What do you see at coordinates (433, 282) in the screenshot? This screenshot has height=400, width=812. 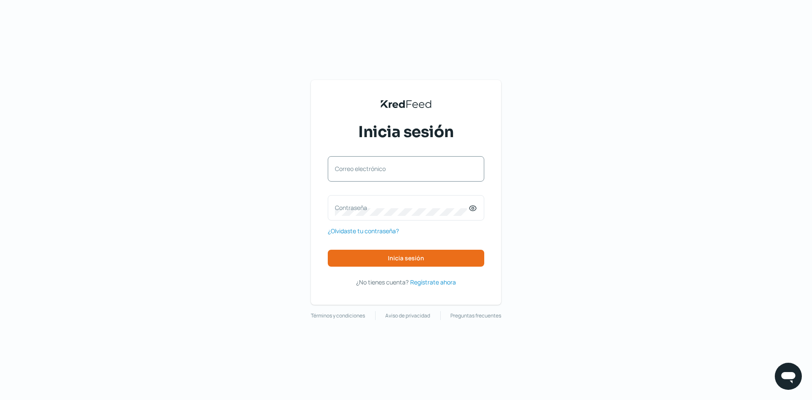 I see `span: Regístrate ahora` at bounding box center [433, 282].